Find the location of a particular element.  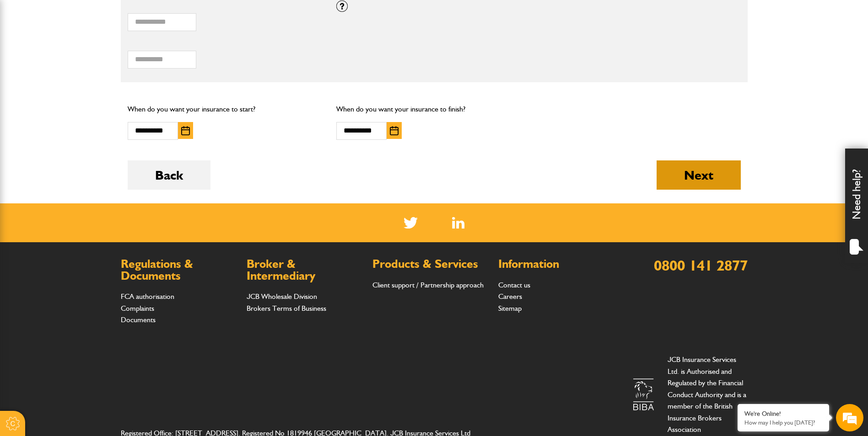

p: When do you want your insurance to start? is located at coordinates (225, 110).